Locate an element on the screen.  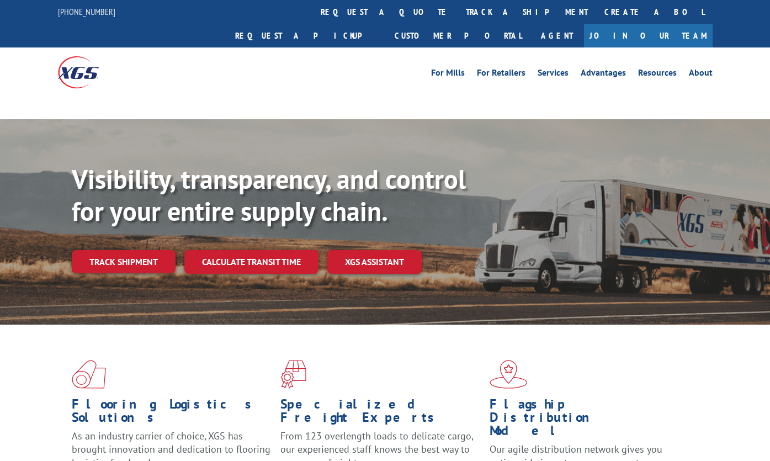
a: Customer Portal is located at coordinates (458, 35).